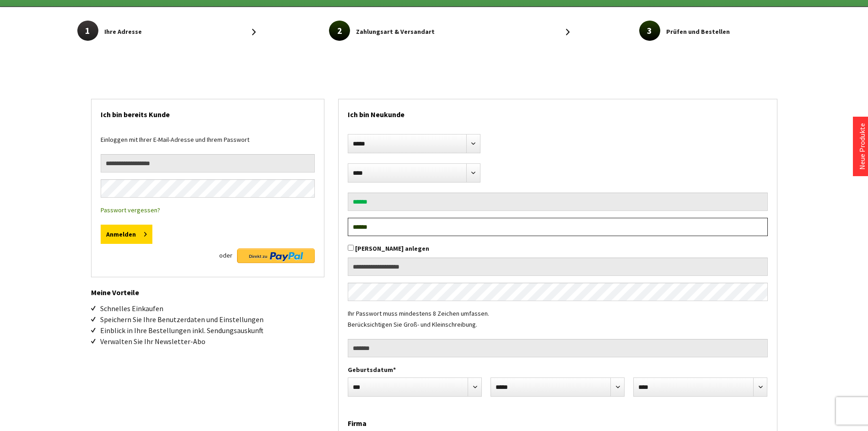 The width and height of the screenshot is (868, 431). What do you see at coordinates (212, 330) in the screenshot?
I see `li: Einblick in Ihre Bestellungen inkl. Sendungsauskunft` at bounding box center [212, 330].